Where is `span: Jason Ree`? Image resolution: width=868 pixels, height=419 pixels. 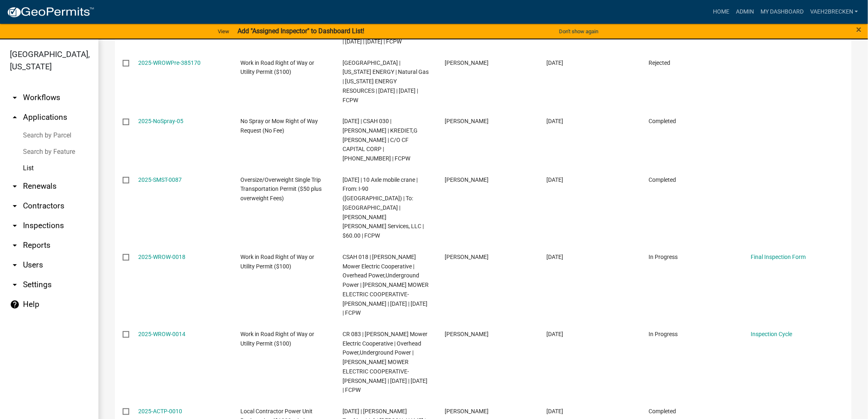
span: Jason Ree is located at coordinates (466, 180).